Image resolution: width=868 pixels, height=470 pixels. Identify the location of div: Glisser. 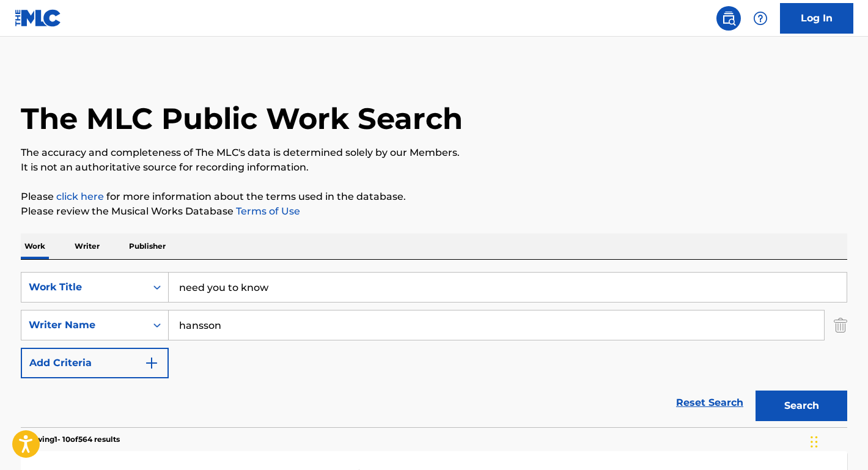
(814, 442).